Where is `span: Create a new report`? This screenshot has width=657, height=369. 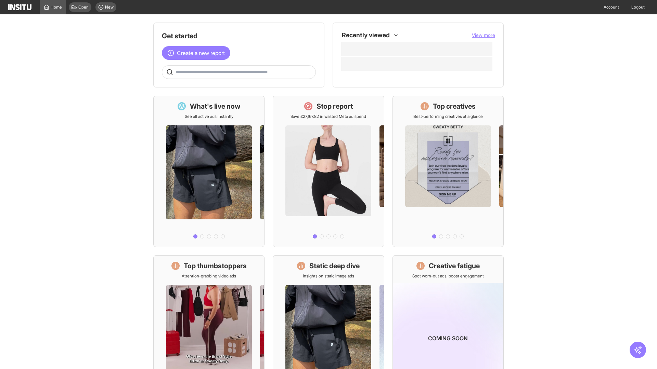 span: Create a new report is located at coordinates (201, 53).